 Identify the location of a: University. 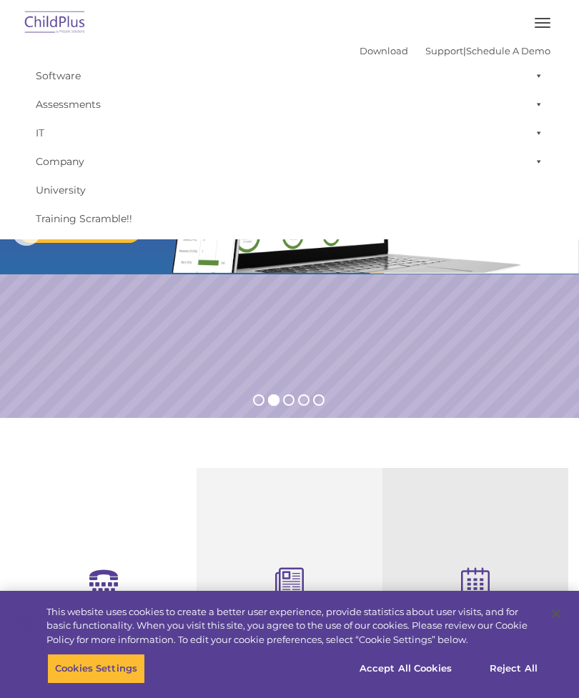
(289, 190).